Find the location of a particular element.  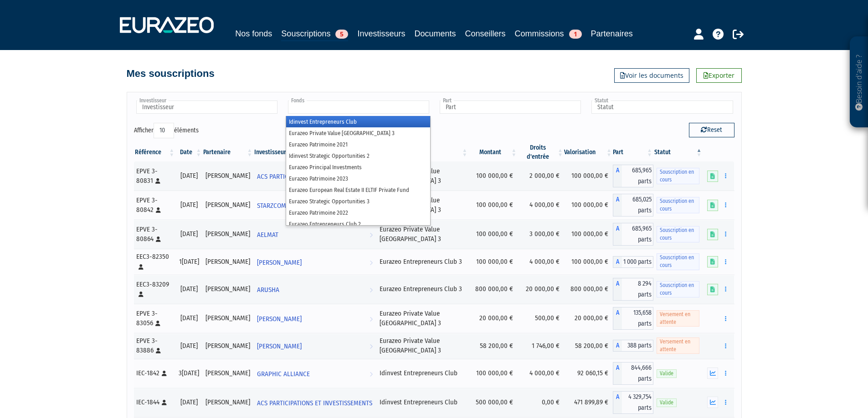

th: Part: activer pour trier la colonne par ordre croissant is located at coordinates (633, 152).